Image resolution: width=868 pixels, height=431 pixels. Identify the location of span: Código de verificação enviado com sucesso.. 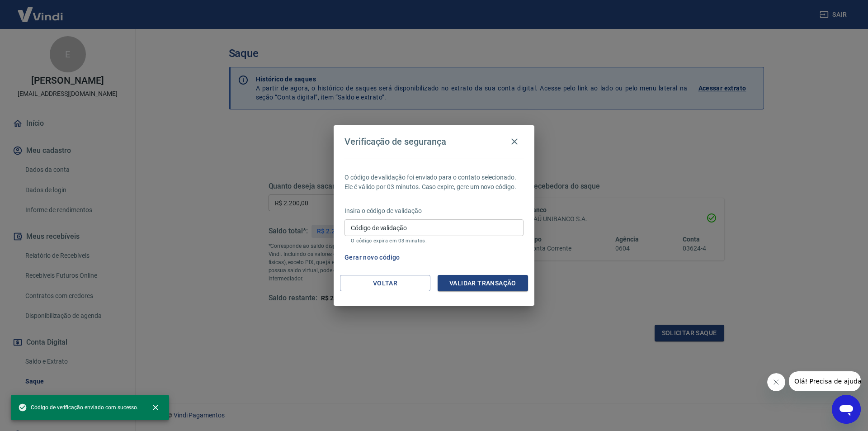
(78, 407).